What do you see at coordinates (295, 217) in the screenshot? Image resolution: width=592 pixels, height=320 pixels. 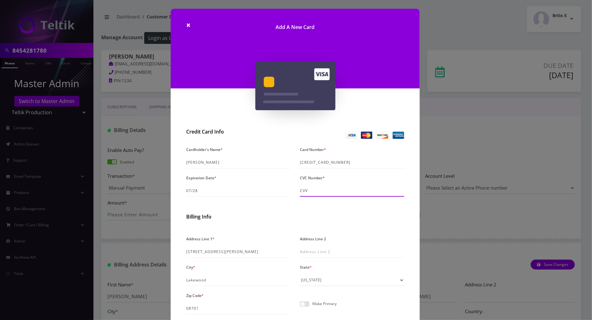 I see `h2: Billing Info` at bounding box center [295, 217].